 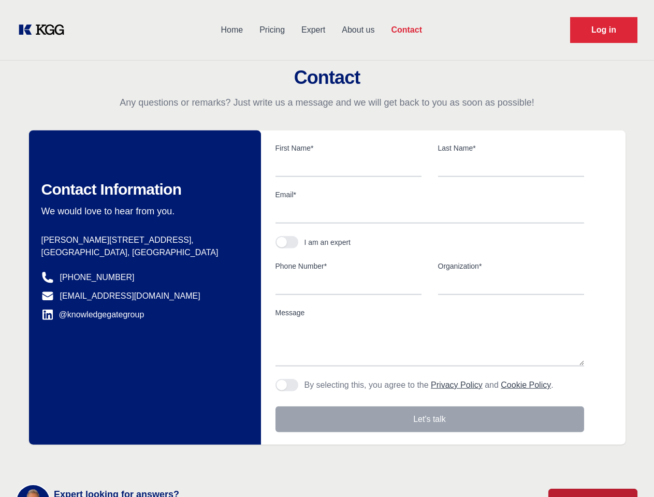 What do you see at coordinates (313, 30) in the screenshot?
I see `a: Expert` at bounding box center [313, 30].